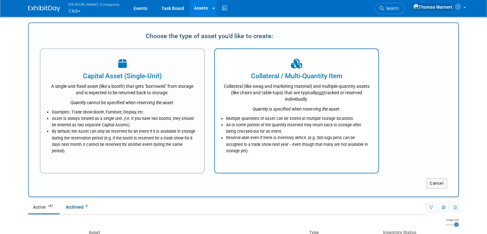 The height and width of the screenshot is (234, 487). Describe the element at coordinates (122, 88) in the screenshot. I see `div: A single-unit fixed asset (like a booth) that gets "borrowed" from storage and is expected to be ...` at that location.